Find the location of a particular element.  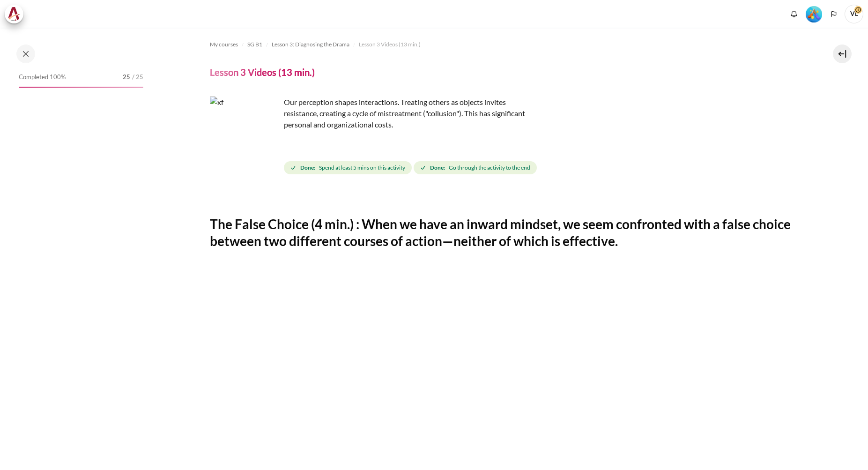

img: xf is located at coordinates (245, 132).